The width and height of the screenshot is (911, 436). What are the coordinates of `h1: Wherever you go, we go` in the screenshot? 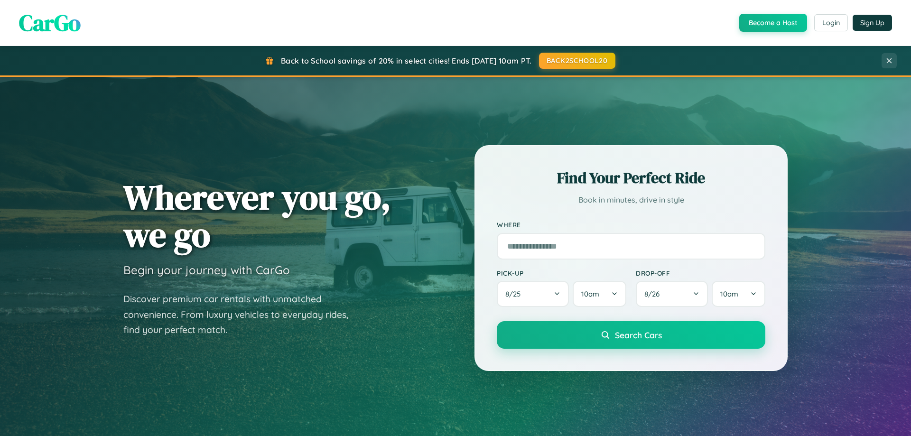 It's located at (257, 216).